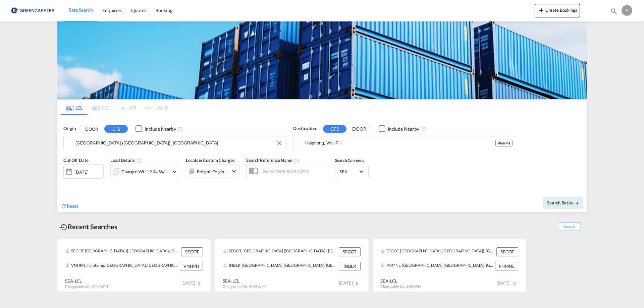  Describe the element at coordinates (76, 160) in the screenshot. I see `span: Cut Off Date` at that location.